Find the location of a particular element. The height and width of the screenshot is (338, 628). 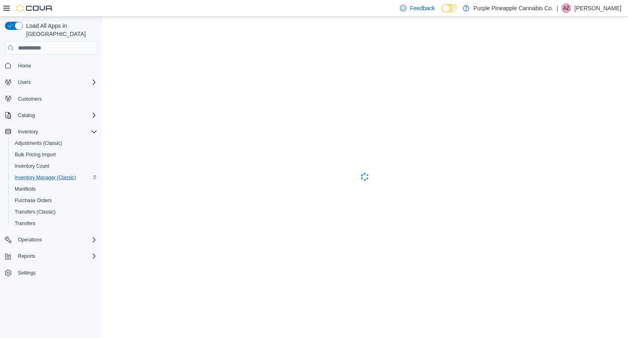

button: Adjustments (Classic) is located at coordinates (54, 143).